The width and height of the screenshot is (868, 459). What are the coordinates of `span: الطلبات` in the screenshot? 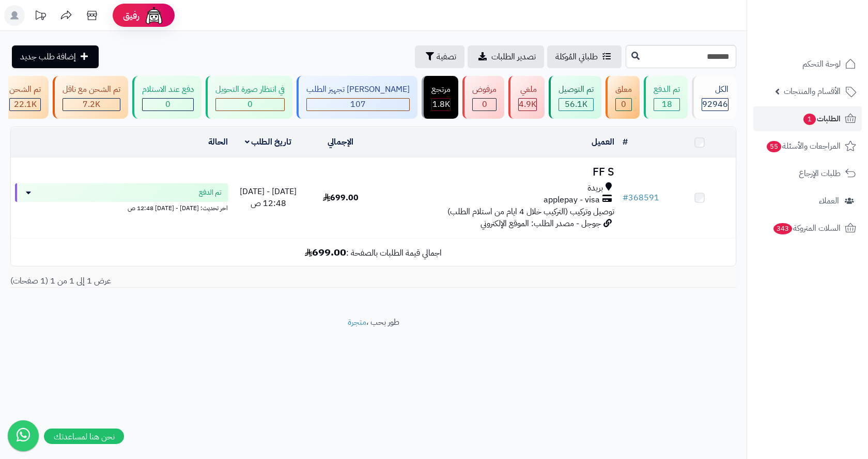 It's located at (821, 119).